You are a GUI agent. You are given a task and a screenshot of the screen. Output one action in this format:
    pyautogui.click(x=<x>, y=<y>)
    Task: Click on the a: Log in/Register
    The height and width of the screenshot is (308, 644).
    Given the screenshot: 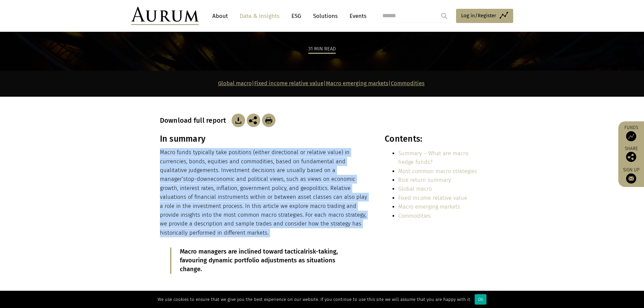 What is the action you would take?
    pyautogui.click(x=485, y=16)
    